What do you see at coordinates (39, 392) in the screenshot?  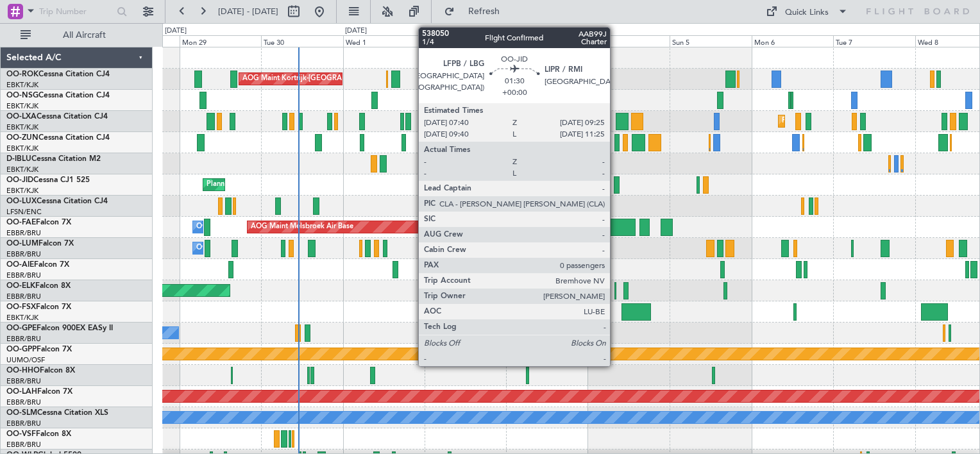 I see `a: OO-LAHFalcon 7X` at bounding box center [39, 392].